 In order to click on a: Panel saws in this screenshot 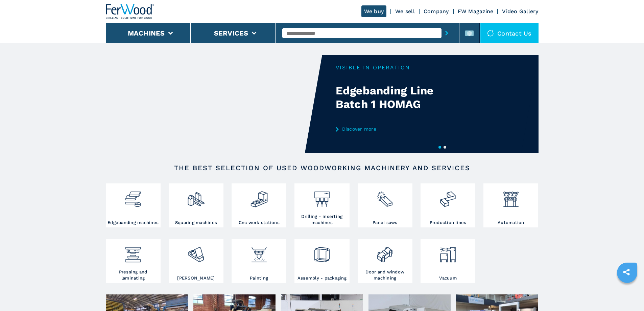, I will do `click(385, 205)`.